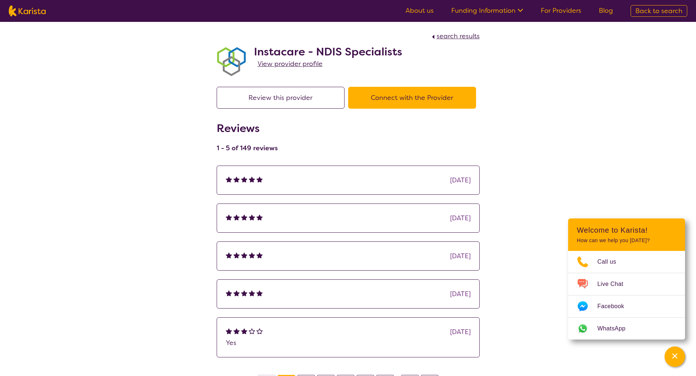 The image size is (696, 376). I want to click on h4: 1 - 5 of 149 reviews, so click(247, 148).